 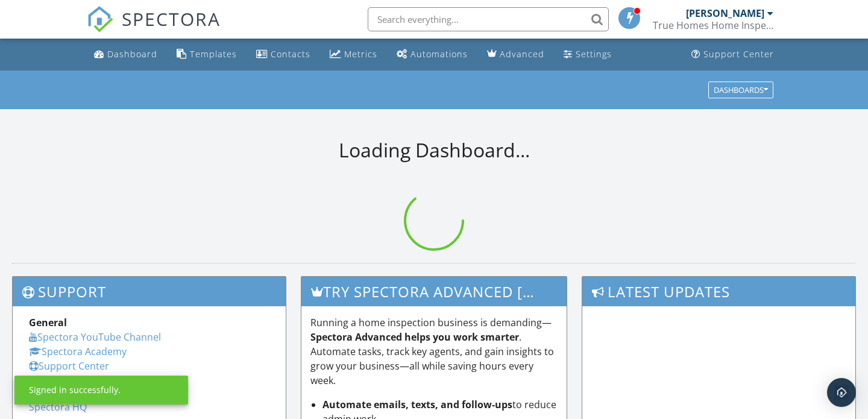 What do you see at coordinates (489, 20) in the screenshot?
I see `input: Search everything...` at bounding box center [489, 20].